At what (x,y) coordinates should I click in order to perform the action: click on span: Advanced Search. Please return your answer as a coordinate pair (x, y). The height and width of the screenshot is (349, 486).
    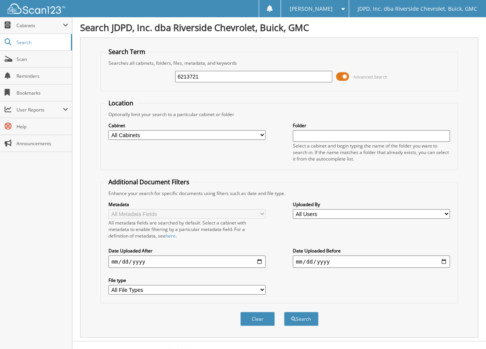
    Looking at the image, I should click on (371, 77).